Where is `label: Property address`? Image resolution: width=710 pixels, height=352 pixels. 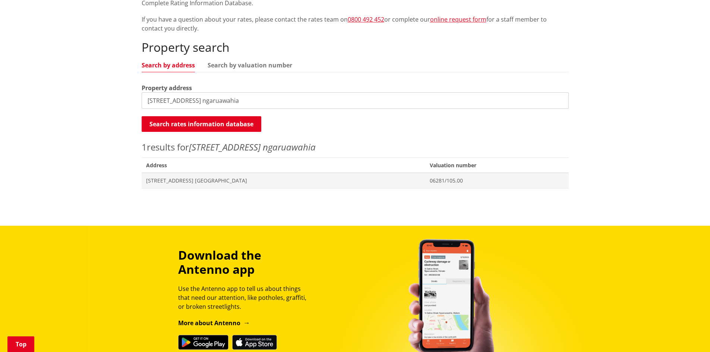
label: Property address is located at coordinates (167, 88).